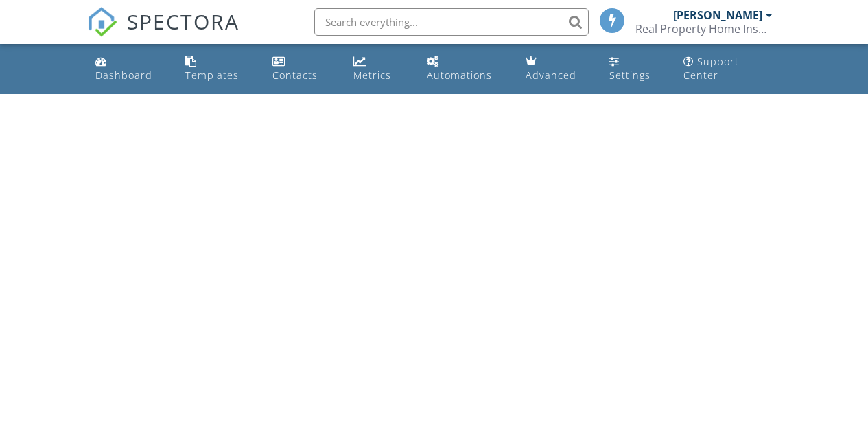  Describe the element at coordinates (217, 69) in the screenshot. I see `a: Templates` at that location.